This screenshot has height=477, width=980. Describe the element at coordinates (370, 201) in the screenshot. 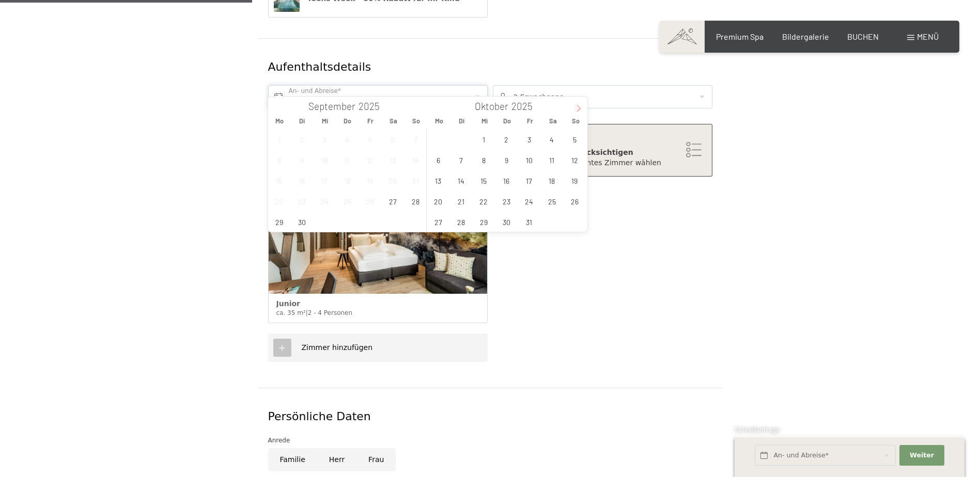

I see `span: September 26, 2025` at that location.